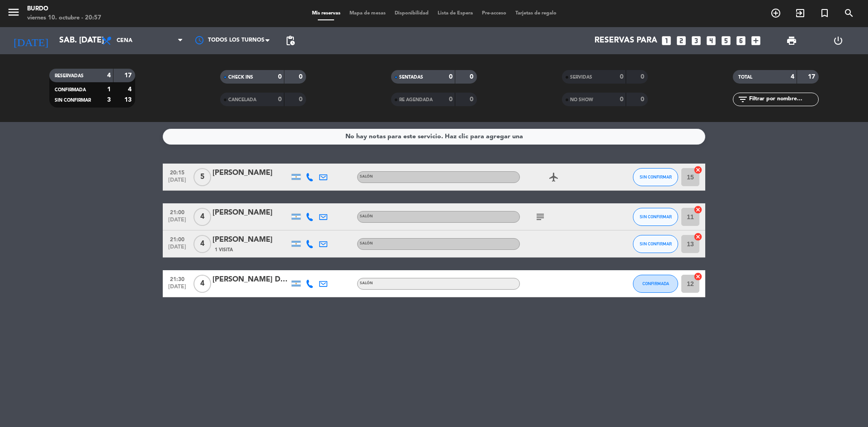  Describe the element at coordinates (129, 100) in the screenshot. I see `strong: 13` at that location.